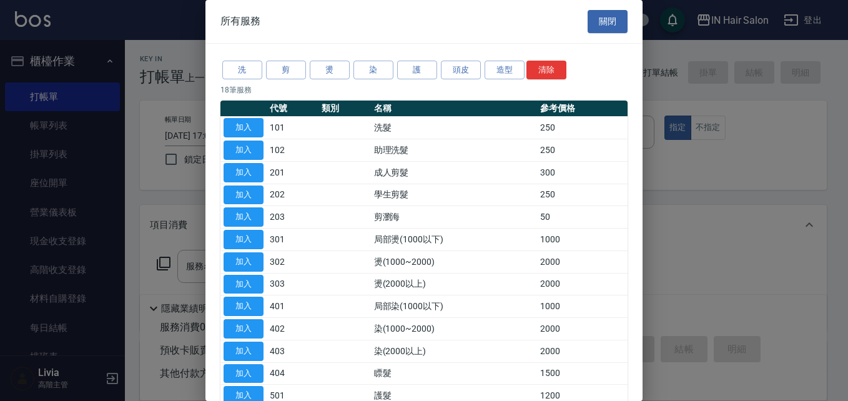 The height and width of the screenshot is (401, 848). Describe the element at coordinates (454, 351) in the screenshot. I see `td: 染(2000以上)` at that location.